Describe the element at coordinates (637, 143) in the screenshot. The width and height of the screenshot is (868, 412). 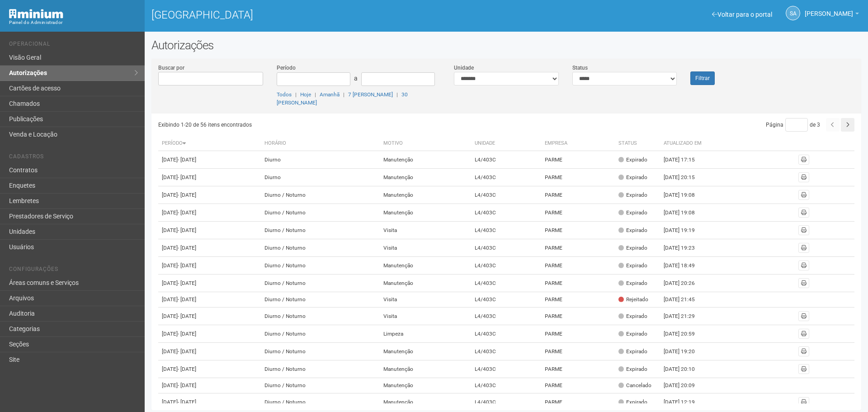
I see `th: Status` at that location.